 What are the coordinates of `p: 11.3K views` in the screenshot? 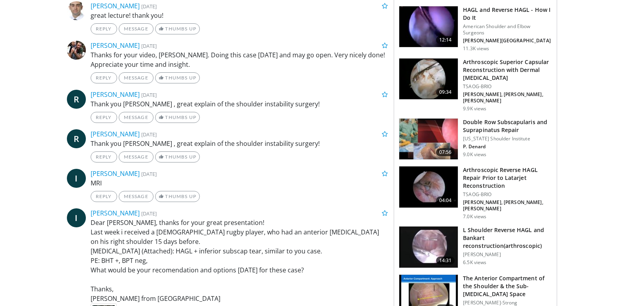 It's located at (476, 49).